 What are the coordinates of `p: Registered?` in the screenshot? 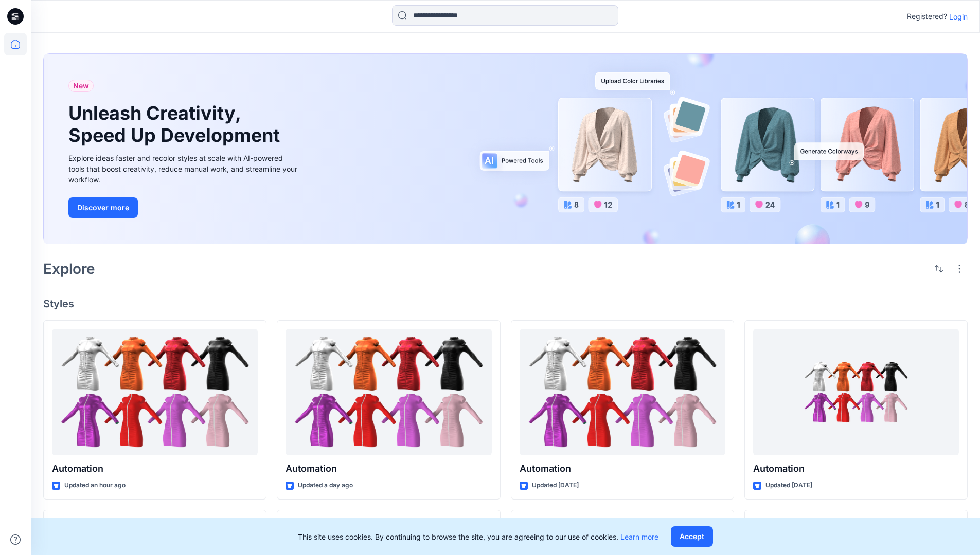 It's located at (927, 16).